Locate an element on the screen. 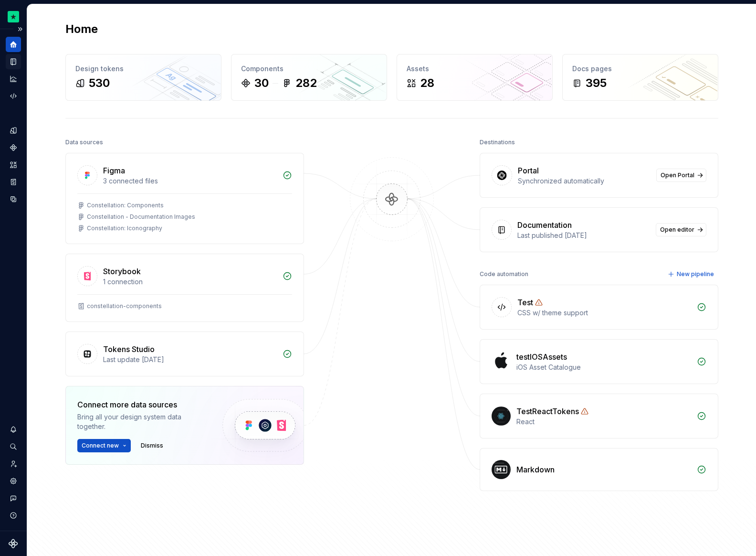  span: Open editor is located at coordinates (677, 230).